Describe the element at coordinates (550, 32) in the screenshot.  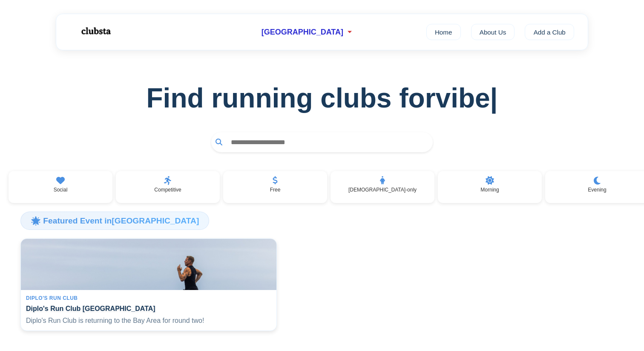
I see `a: Add a Club` at that location.